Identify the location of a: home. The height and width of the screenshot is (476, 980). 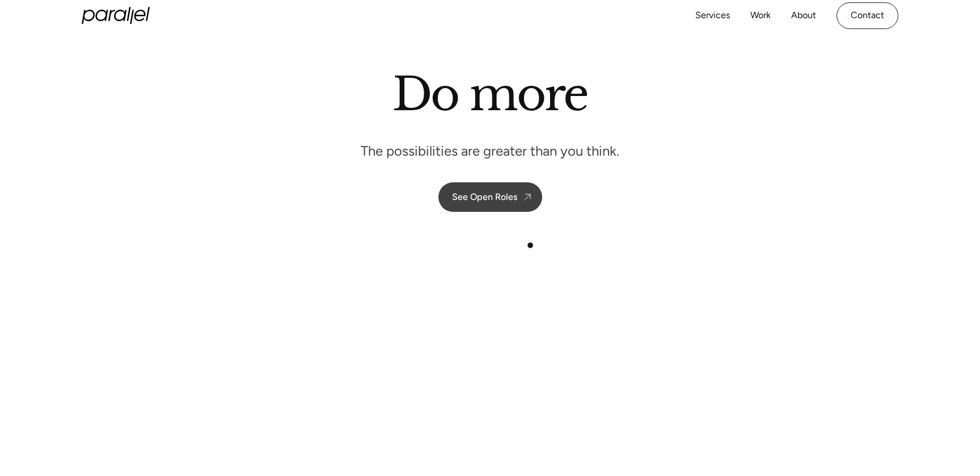
(115, 16).